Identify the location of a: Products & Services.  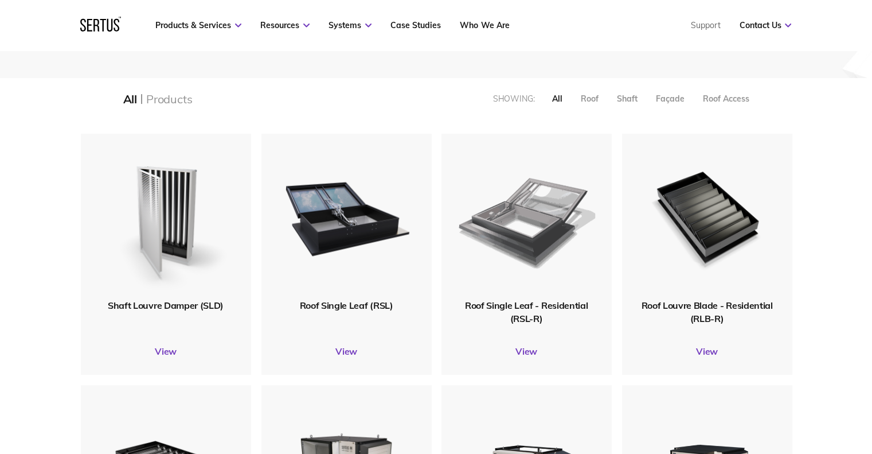
(198, 25).